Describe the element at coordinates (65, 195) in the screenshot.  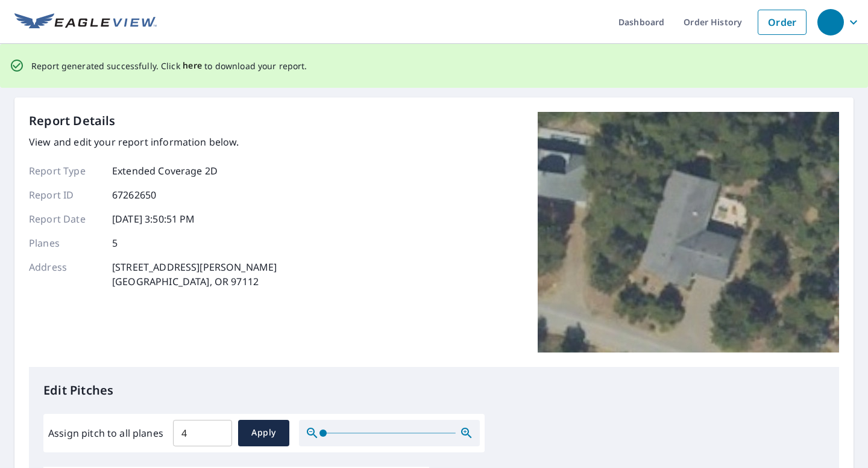
I see `p: Report ID` at that location.